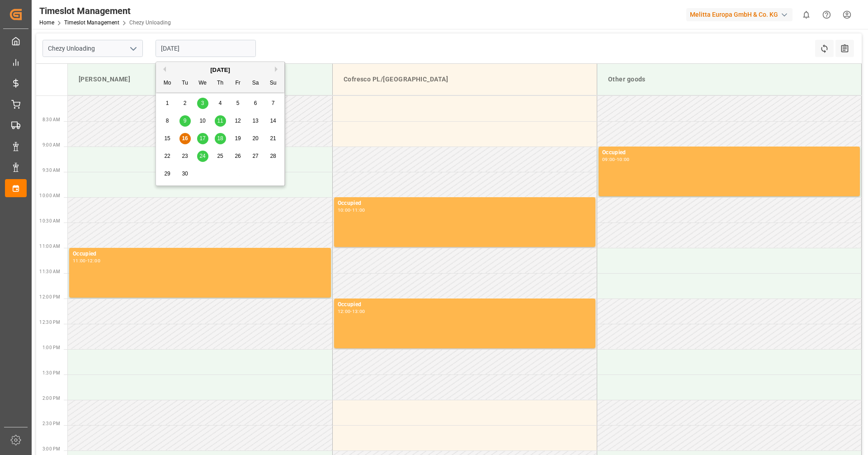 The height and width of the screenshot is (455, 868). I want to click on div: Choose Sunday, September 28th, 2025, so click(273, 156).